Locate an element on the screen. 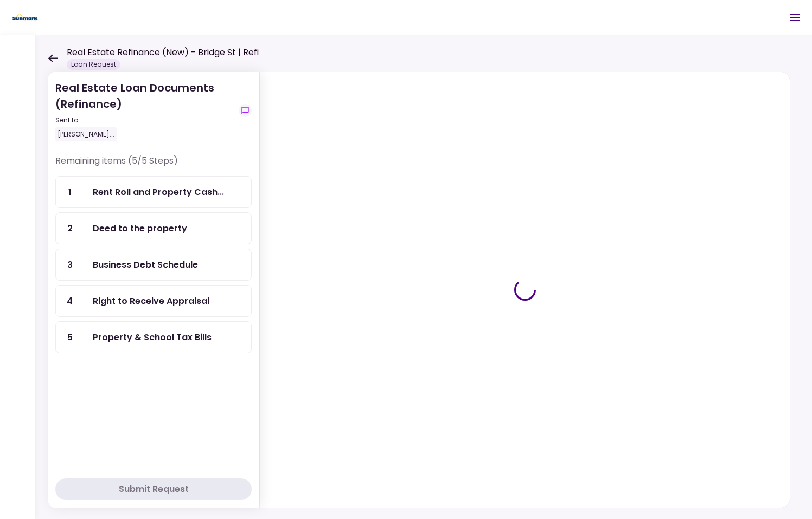  div: Deed to the property is located at coordinates (140, 228).